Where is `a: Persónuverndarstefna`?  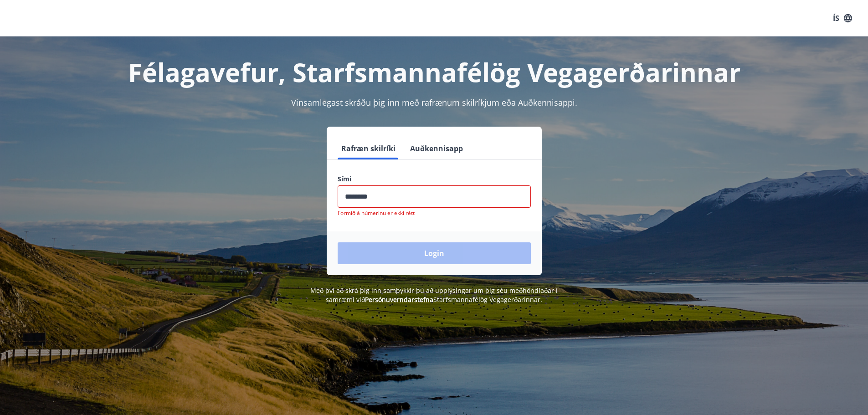 a: Persónuverndarstefna is located at coordinates (399, 299).